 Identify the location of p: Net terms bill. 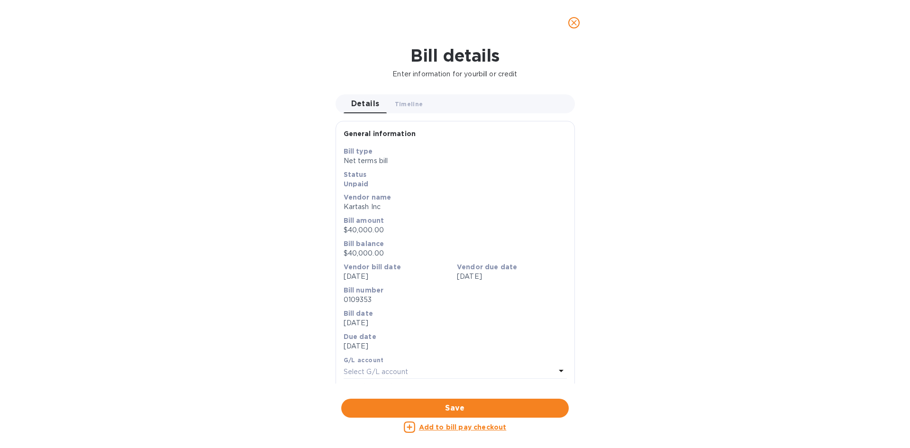
(455, 161).